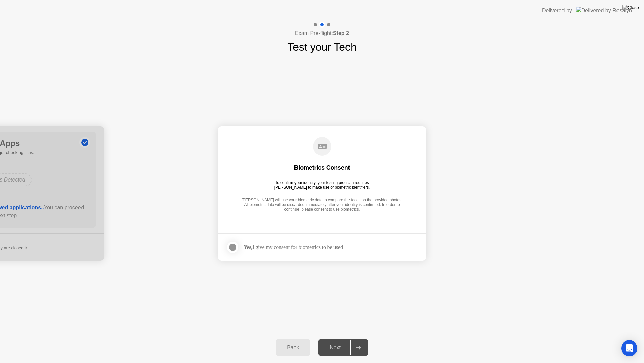 The width and height of the screenshot is (644, 363). I want to click on button: Next, so click(343, 347).